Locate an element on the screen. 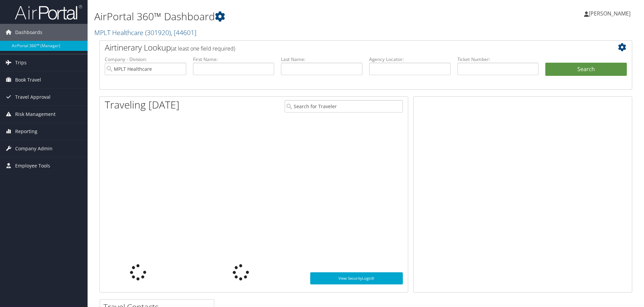 This screenshot has width=644, height=307. button: Search is located at coordinates (586, 69).